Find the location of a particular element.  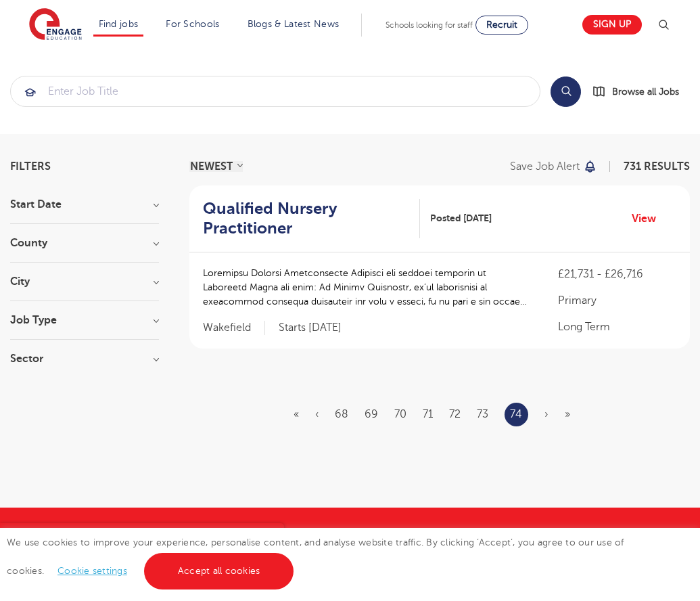

p: £21,731 - £26,716 is located at coordinates (617, 274).